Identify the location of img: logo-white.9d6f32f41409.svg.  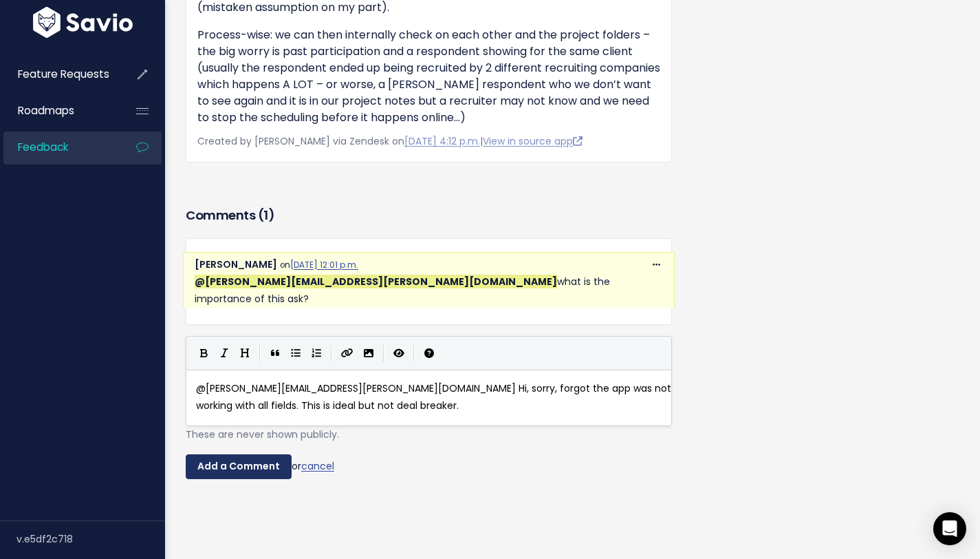
(83, 22).